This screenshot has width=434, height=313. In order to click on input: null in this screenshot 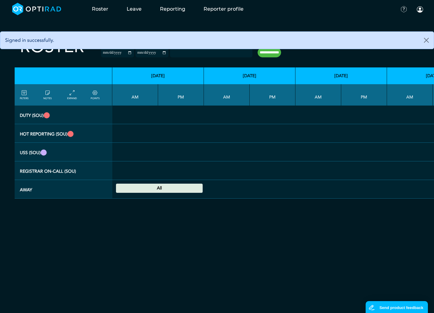, I will do `click(186, 52)`.